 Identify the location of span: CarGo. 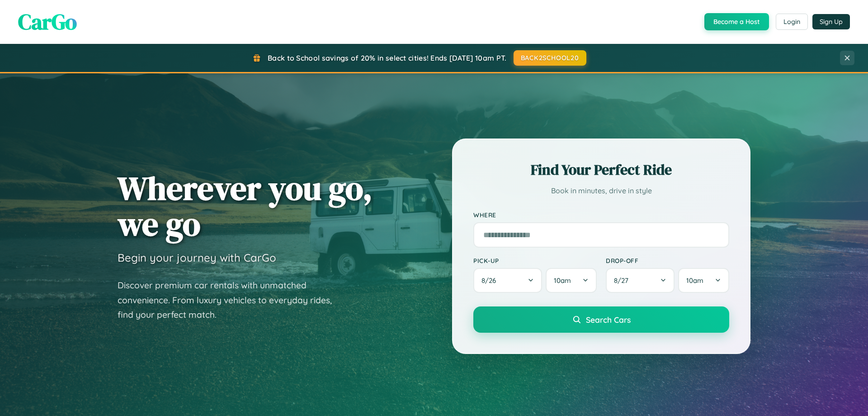
(47, 22).